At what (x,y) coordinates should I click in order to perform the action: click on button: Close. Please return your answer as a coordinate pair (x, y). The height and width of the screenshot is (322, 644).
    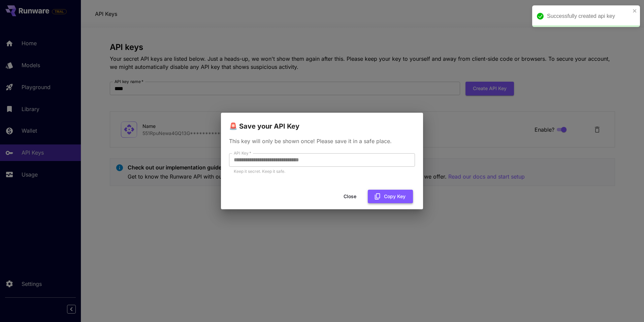
    Looking at the image, I should click on (350, 196).